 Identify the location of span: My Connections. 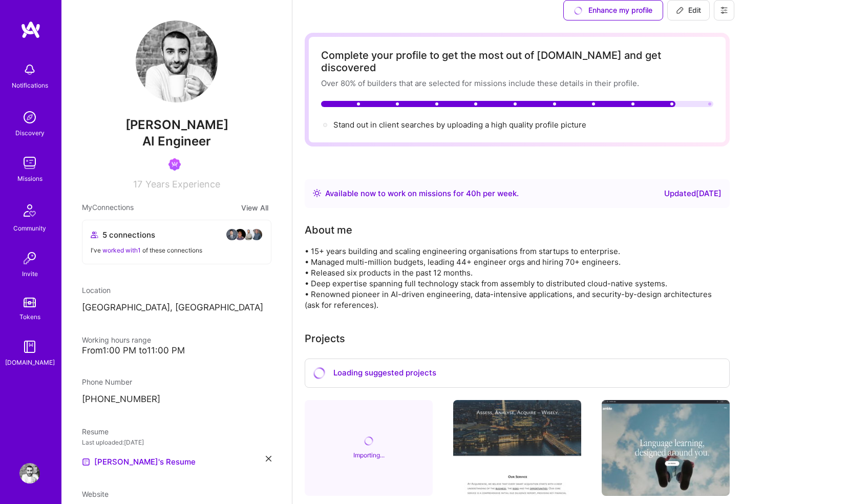
(107, 207).